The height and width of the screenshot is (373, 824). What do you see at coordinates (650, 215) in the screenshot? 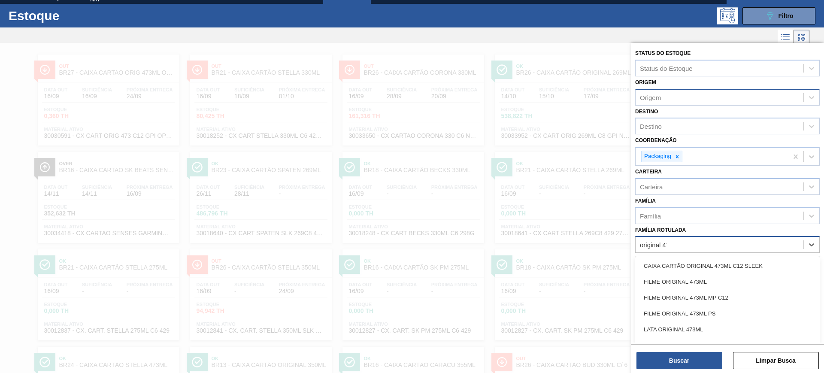
I see `div: Família` at bounding box center [650, 215].